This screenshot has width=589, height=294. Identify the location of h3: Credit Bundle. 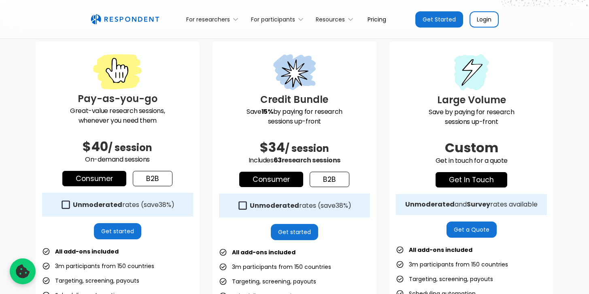
(294, 100).